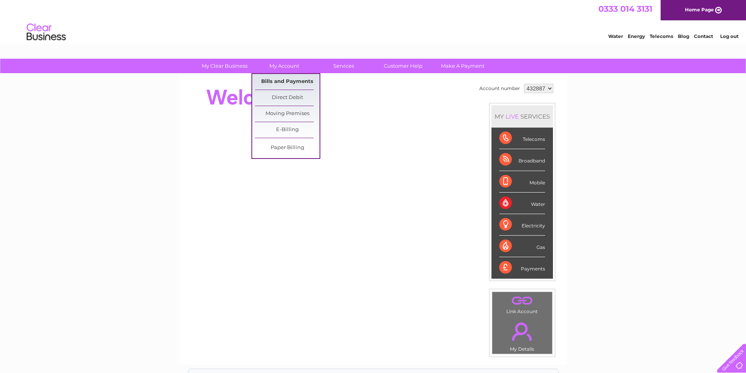 The width and height of the screenshot is (746, 373). What do you see at coordinates (284, 66) in the screenshot?
I see `a: My Account` at bounding box center [284, 66].